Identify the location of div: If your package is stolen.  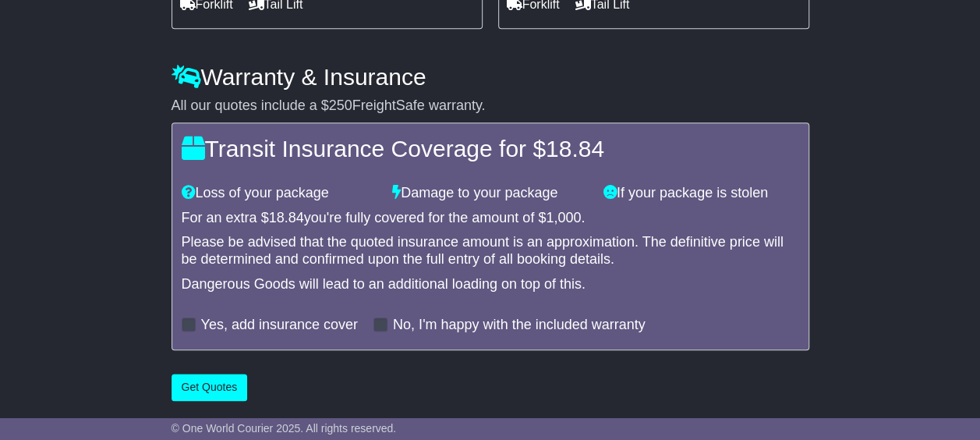
(700, 193).